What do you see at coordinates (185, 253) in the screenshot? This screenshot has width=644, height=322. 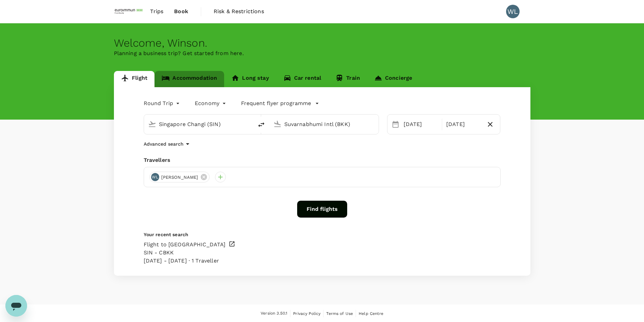 I see `div: SIN - CBKK` at bounding box center [185, 253].